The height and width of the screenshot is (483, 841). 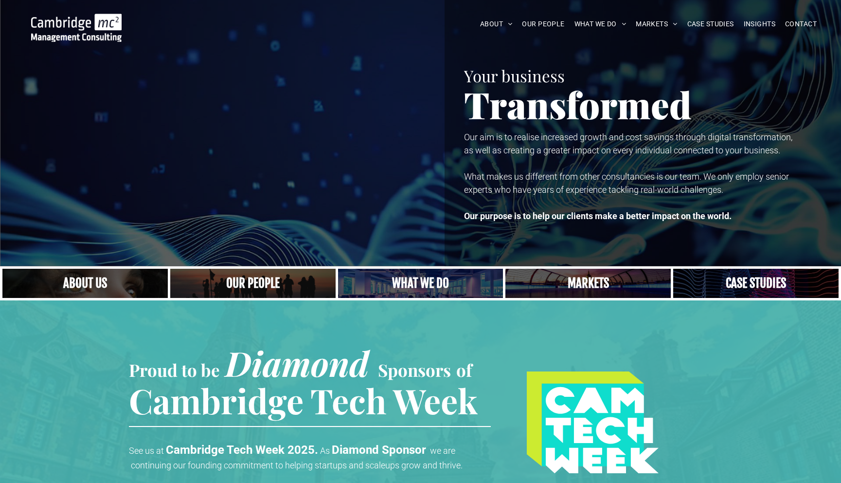 What do you see at coordinates (578, 104) in the screenshot?
I see `span: Transformed` at bounding box center [578, 104].